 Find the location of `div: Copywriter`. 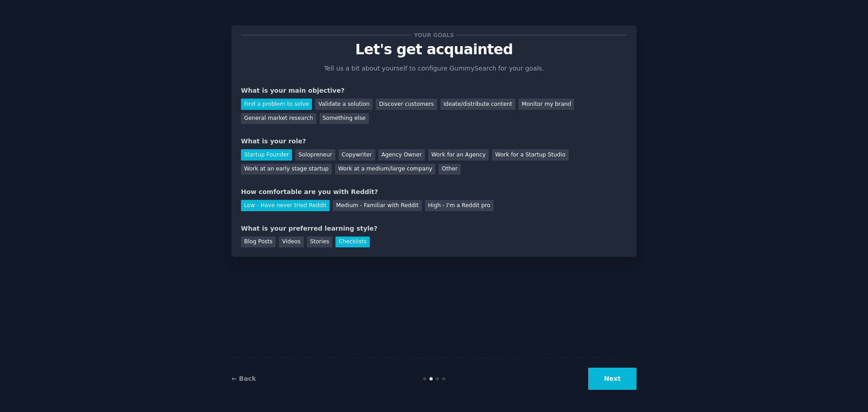

div: Copywriter is located at coordinates (356, 154).